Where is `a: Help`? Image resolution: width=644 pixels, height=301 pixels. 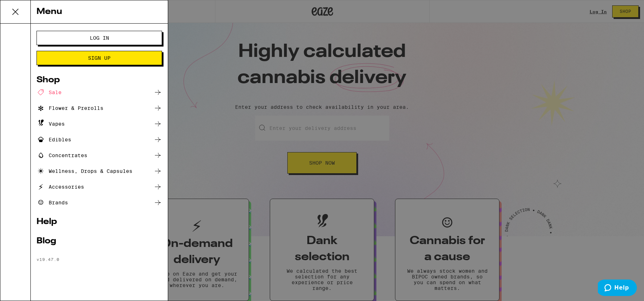
a: Help is located at coordinates (99, 222).